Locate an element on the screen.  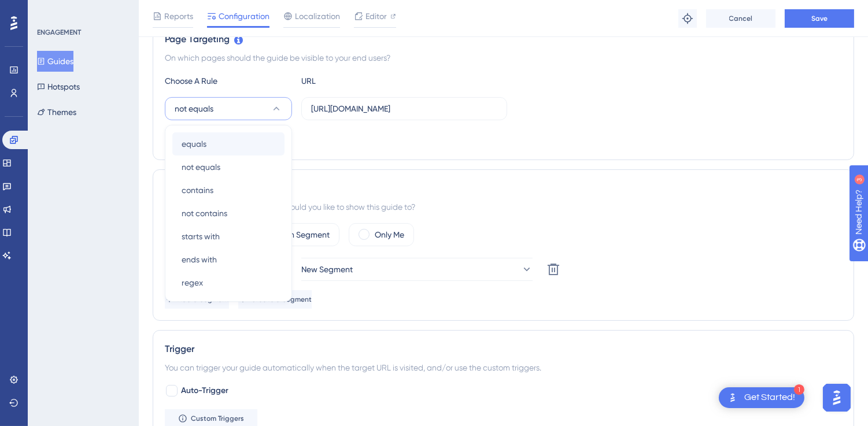
button: Guides is located at coordinates (55, 62).